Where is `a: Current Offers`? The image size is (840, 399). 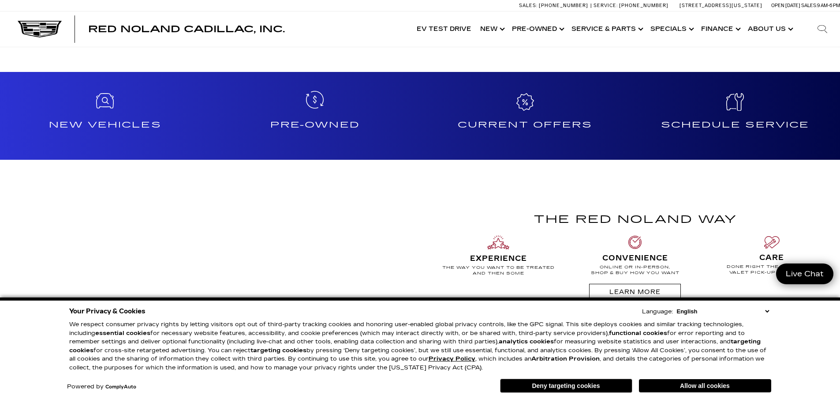
a: Current Offers is located at coordinates (525, 116).